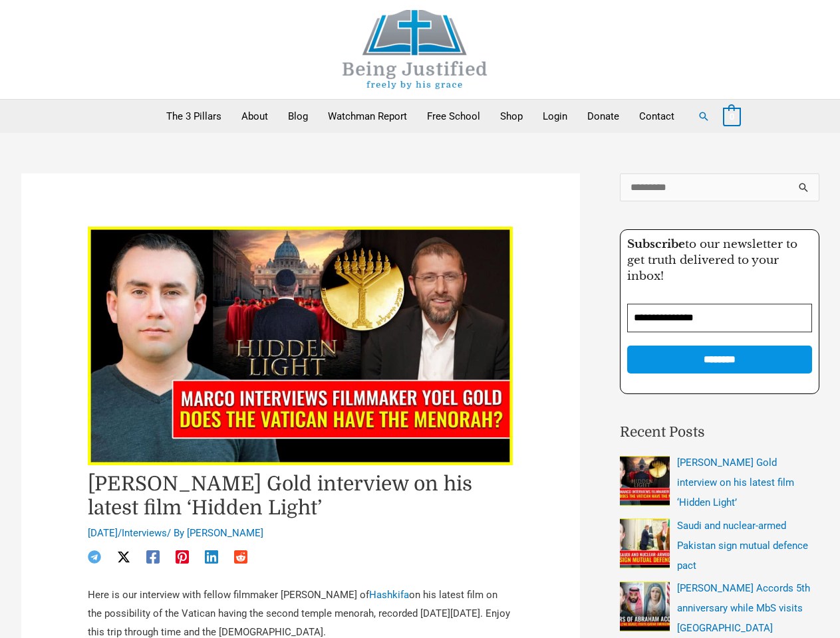 This screenshot has height=638, width=840. I want to click on nav: Primary Site Navigation, so click(420, 116).